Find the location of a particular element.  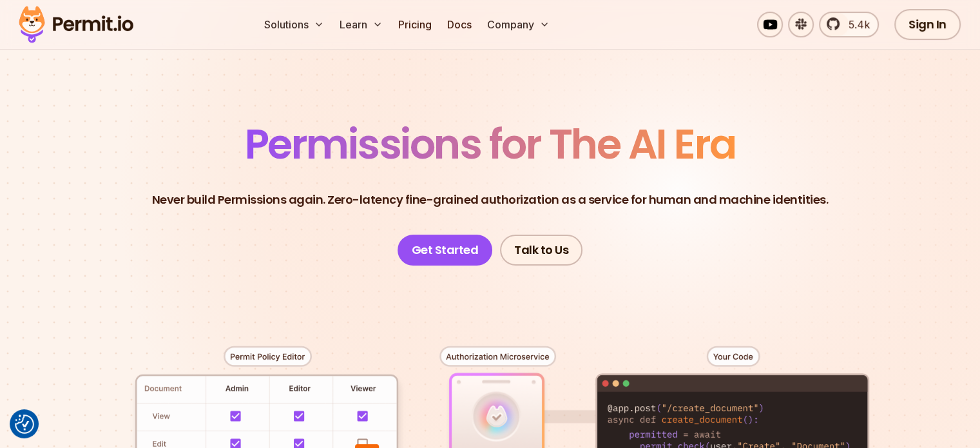

a: Docs is located at coordinates (459, 25).